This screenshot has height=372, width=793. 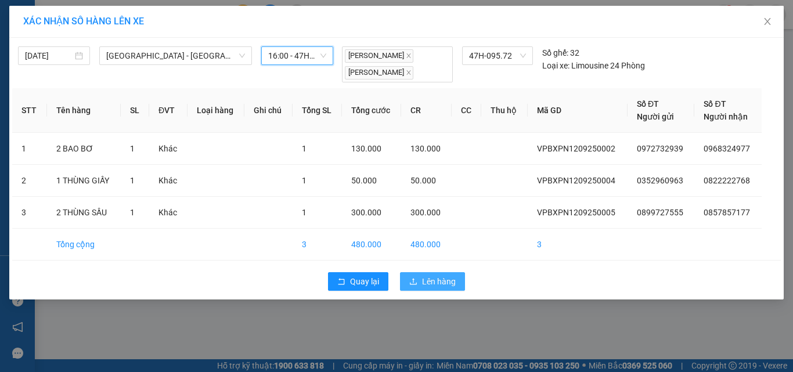 What do you see at coordinates (268, 110) in the screenshot?
I see `th: Ghi chú` at bounding box center [268, 110].